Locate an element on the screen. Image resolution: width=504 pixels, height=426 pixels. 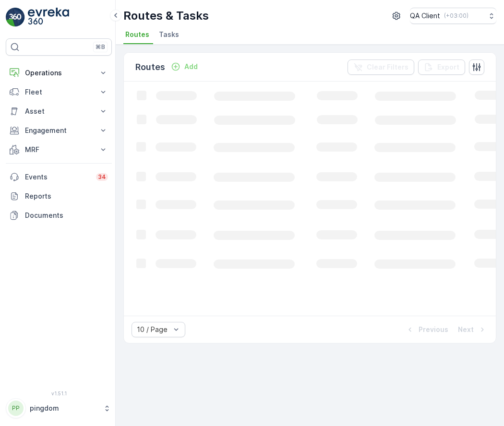
a: Events34 is located at coordinates (59, 177).